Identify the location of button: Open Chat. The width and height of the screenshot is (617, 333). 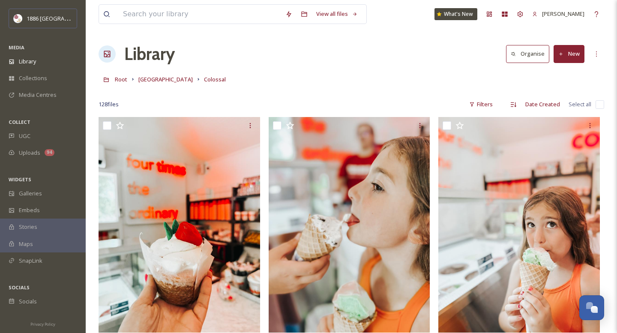
(592, 308).